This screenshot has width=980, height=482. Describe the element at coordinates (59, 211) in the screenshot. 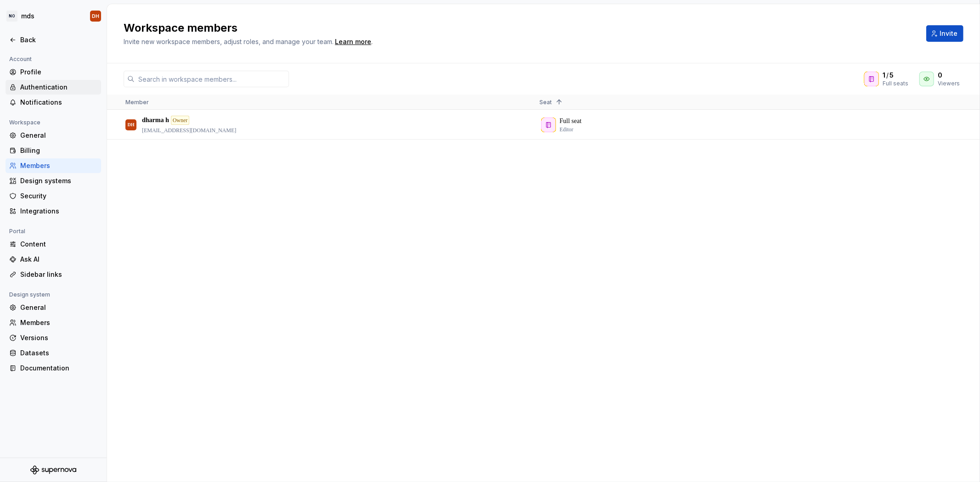

I see `div: Integrations` at that location.